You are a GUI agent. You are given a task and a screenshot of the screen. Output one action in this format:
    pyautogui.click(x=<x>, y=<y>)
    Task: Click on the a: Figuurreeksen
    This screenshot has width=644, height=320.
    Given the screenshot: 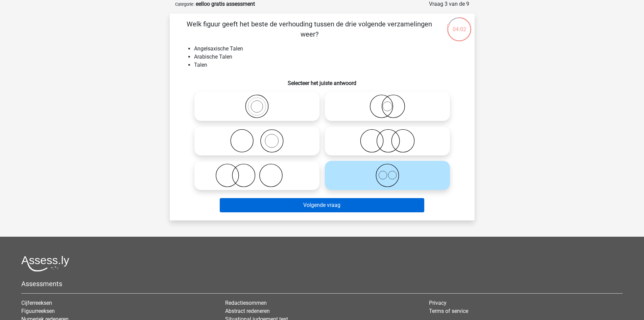 What is the action you would take?
    pyautogui.click(x=38, y=310)
    